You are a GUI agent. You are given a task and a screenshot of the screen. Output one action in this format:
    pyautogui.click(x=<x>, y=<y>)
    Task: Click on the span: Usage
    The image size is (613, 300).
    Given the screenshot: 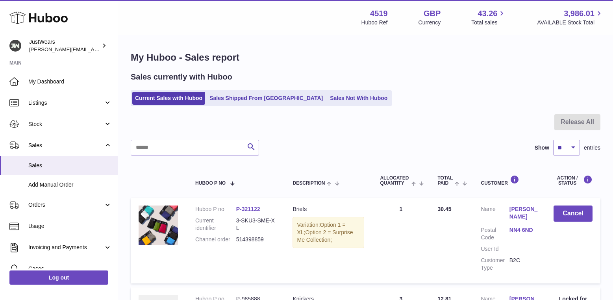 What is the action you would take?
    pyautogui.click(x=70, y=226)
    